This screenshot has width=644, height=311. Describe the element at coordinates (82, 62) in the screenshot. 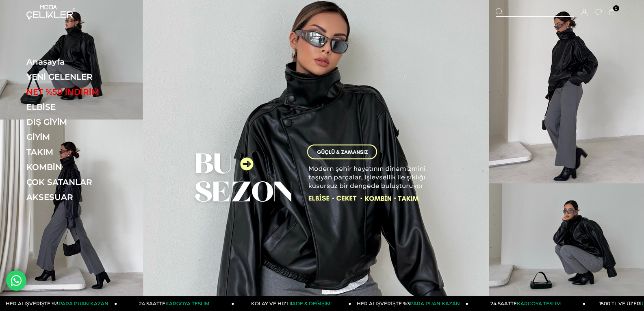

I see `a: Anasayfa` at that location.